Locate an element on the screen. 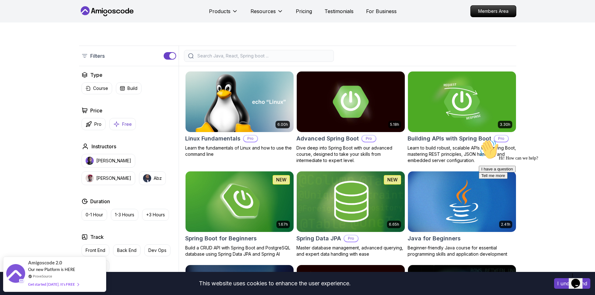 Image resolution: width=595 pixels, height=295 pixels. p: Master database management, advanced querying, and expert data handling with ease is located at coordinates (351, 251).